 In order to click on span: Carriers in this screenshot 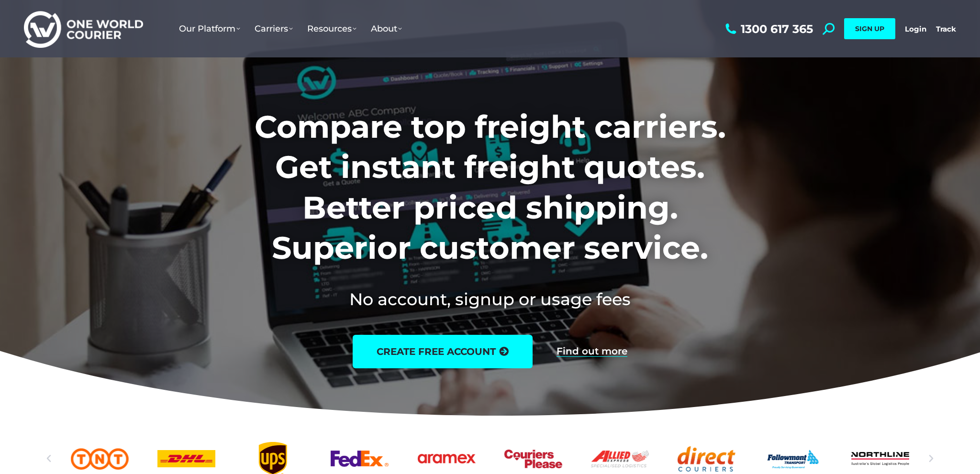, I will do `click(274, 28)`.